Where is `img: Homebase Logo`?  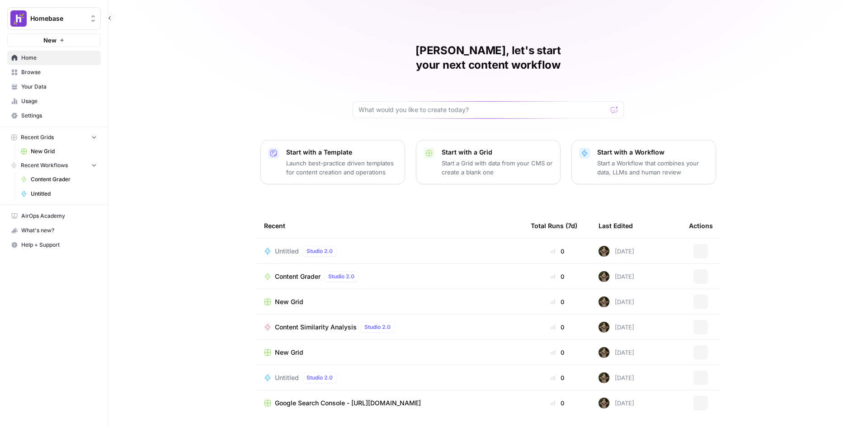
img: Homebase Logo is located at coordinates (18, 18).